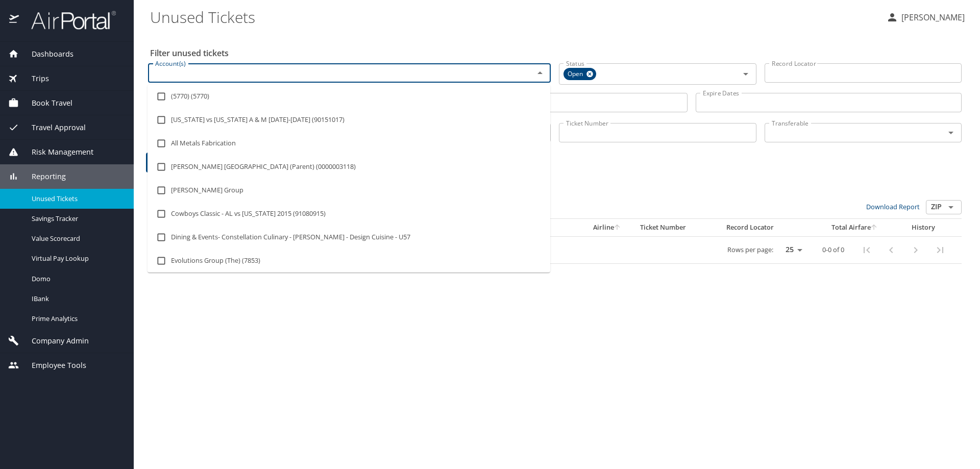 Image resolution: width=980 pixels, height=469 pixels. Describe the element at coordinates (792, 250) in the screenshot. I see `select: rows per page` at that location.